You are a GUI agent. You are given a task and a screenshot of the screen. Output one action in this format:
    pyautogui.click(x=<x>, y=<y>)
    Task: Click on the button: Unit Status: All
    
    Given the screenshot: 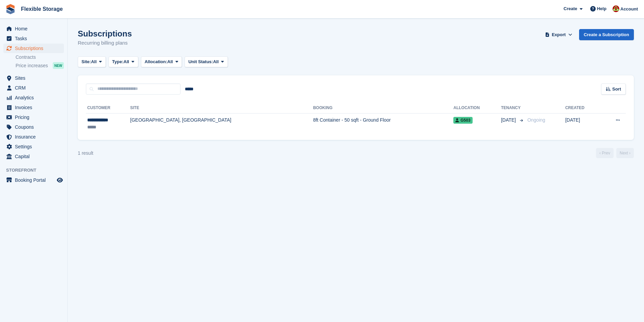 What is the action you would take?
    pyautogui.click(x=206, y=62)
    